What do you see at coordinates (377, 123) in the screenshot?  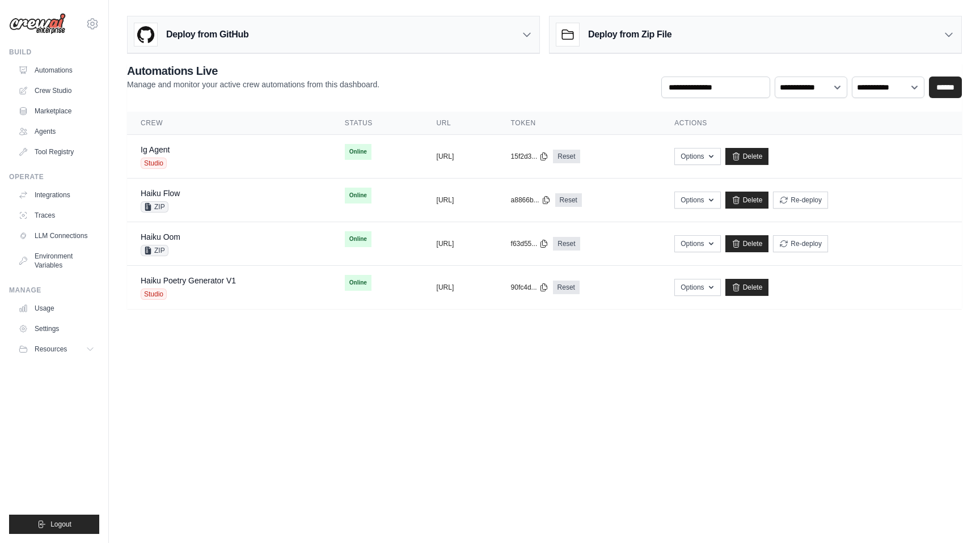 I see `th: Status` at bounding box center [377, 123].